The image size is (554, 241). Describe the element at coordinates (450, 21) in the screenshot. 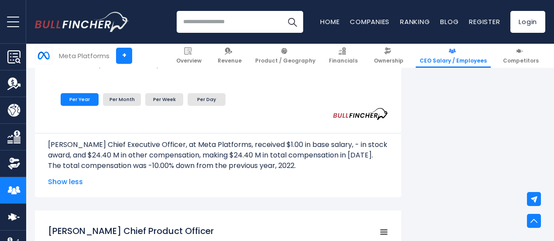

I see `a: Blog` at that location.